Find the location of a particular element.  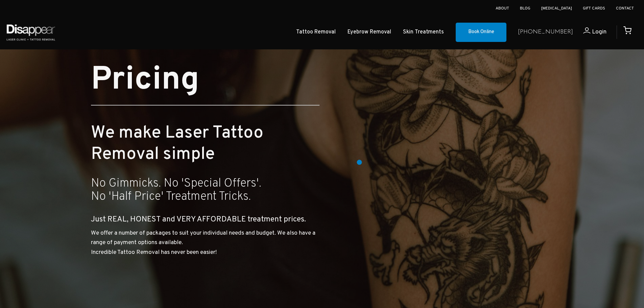

p: We offer a number of packages to suit your individual needs and budget. We also have a range of p... is located at coordinates (205, 243).